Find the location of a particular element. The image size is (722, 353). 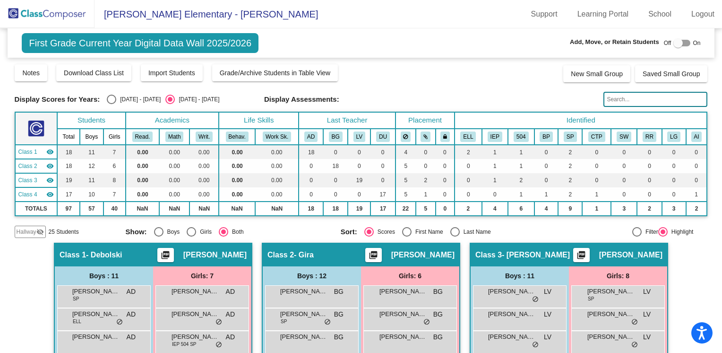

span: Class 3 is located at coordinates (489, 255).